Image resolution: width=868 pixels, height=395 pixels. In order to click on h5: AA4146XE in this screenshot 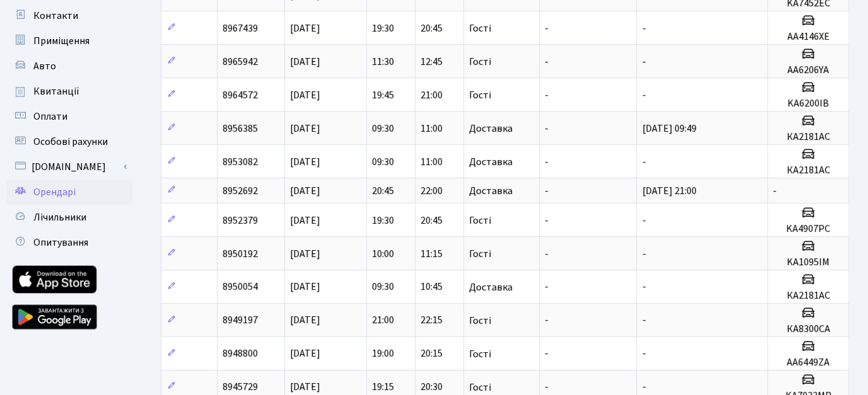, I will do `click(808, 37)`.